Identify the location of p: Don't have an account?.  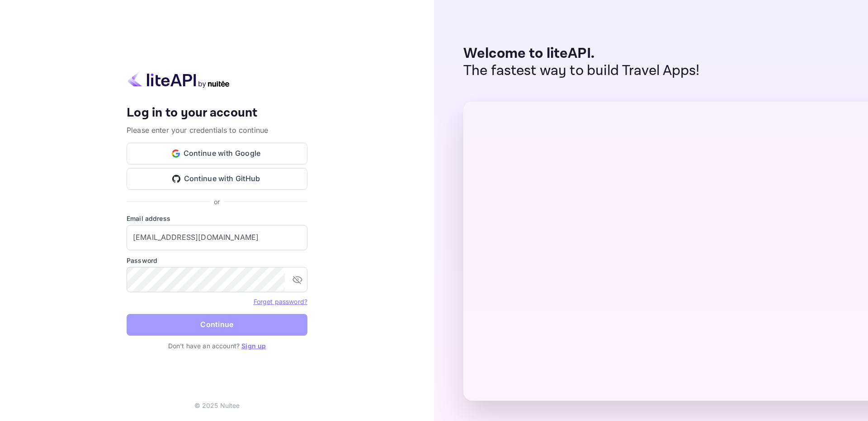
(217, 346).